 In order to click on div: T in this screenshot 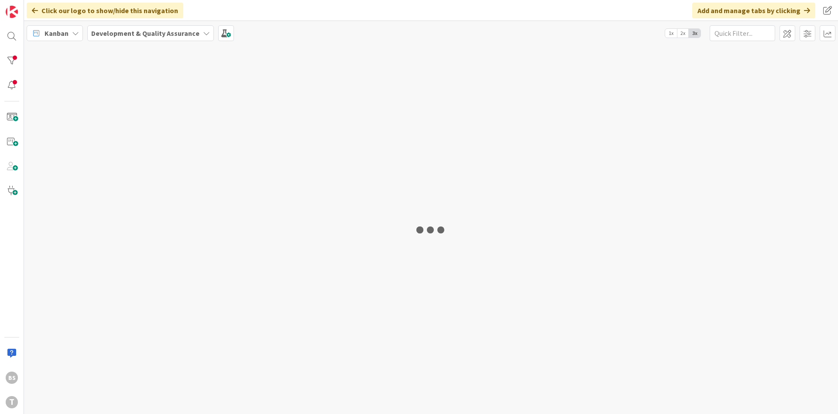, I will do `click(12, 402)`.